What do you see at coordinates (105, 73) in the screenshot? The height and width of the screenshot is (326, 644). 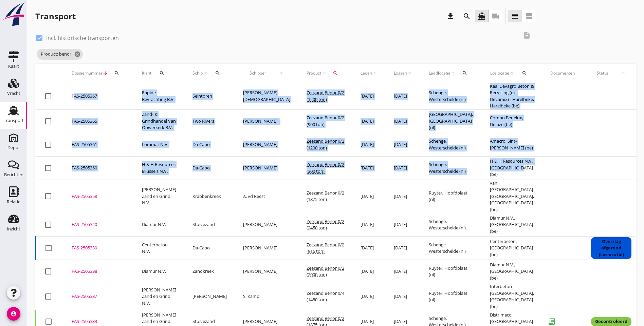 I see `i: arrow_downward` at bounding box center [105, 73].